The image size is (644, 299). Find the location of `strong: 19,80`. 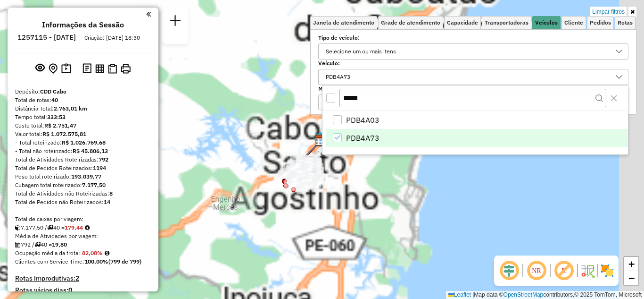

strong: 19,80 is located at coordinates (59, 244).